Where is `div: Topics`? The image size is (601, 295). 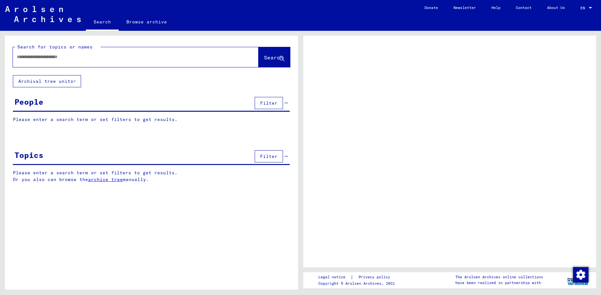
div: Topics is located at coordinates (29, 155).